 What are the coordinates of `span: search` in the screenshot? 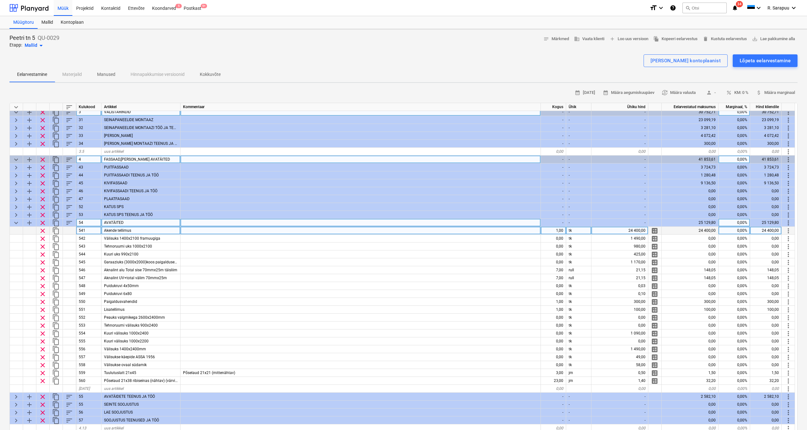 It's located at (688, 8).